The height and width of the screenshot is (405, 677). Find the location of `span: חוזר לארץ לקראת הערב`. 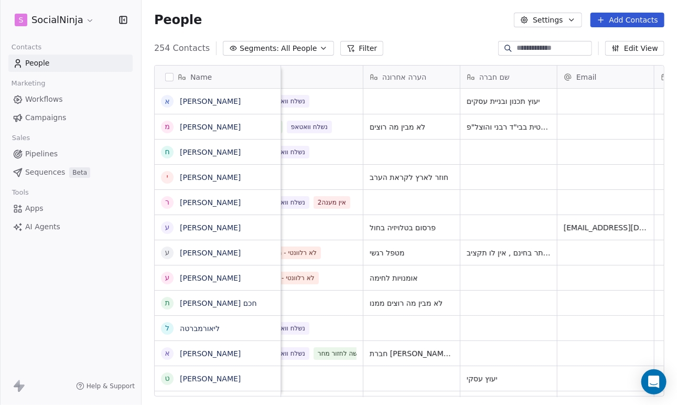

span: חוזר לארץ לקראת הערב is located at coordinates (412, 177).